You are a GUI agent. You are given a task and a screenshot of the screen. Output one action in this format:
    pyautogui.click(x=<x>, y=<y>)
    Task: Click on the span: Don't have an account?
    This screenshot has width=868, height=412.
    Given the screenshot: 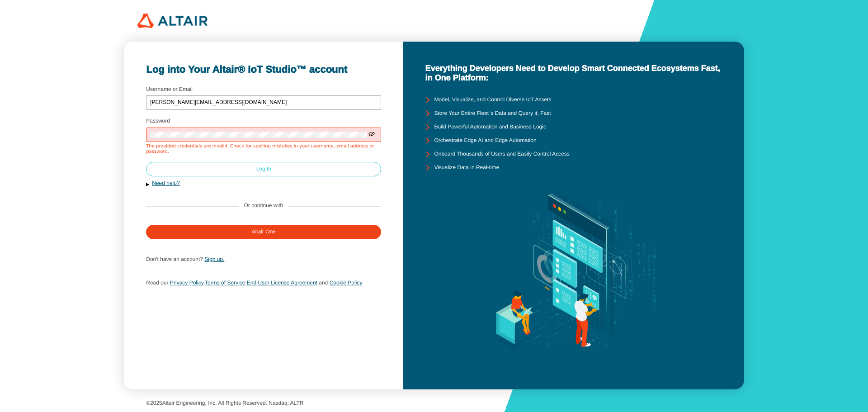 What is the action you would take?
    pyautogui.click(x=174, y=259)
    